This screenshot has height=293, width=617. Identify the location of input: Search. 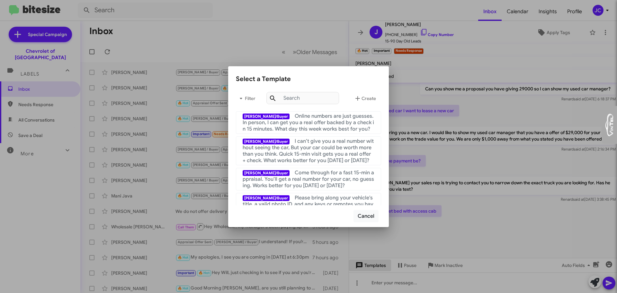
(302, 98).